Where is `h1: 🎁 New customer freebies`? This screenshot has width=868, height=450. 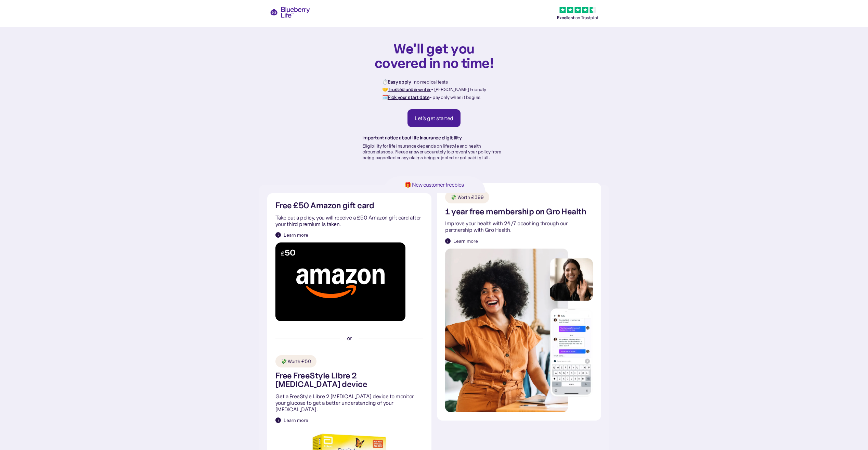 h1: 🎁 New customer freebies is located at coordinates (434, 184).